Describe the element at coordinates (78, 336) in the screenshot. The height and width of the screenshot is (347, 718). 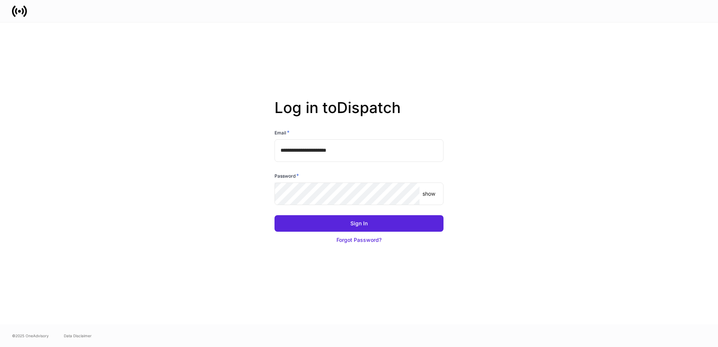
I see `a: Data Disclaimer` at that location.